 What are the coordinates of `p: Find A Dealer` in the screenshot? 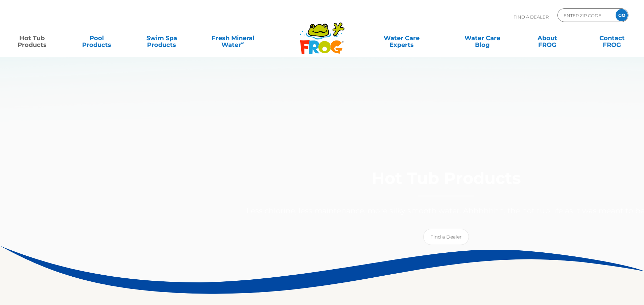 It's located at (531, 17).